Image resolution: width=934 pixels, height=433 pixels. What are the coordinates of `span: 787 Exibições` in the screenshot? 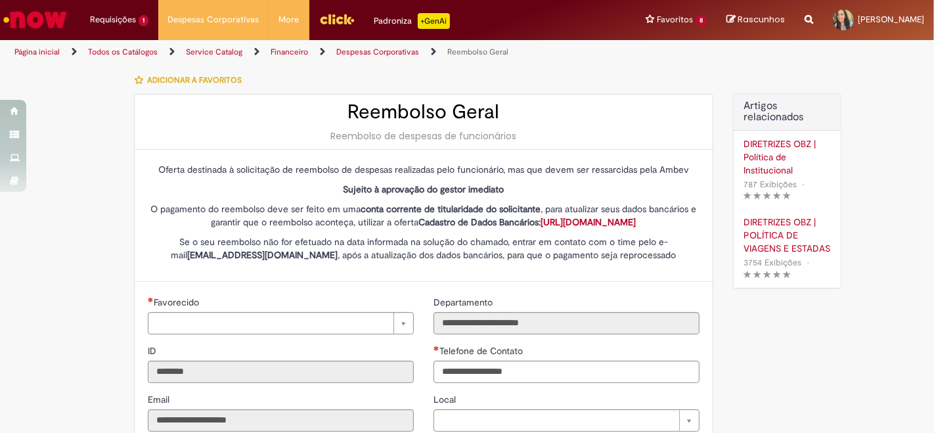 It's located at (770, 184).